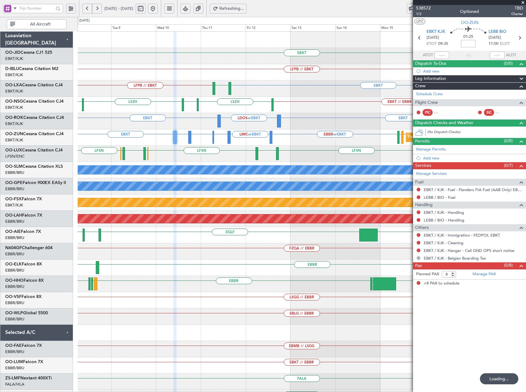  What do you see at coordinates (14, 248) in the screenshot?
I see `span: N604GF` at bounding box center [14, 248].